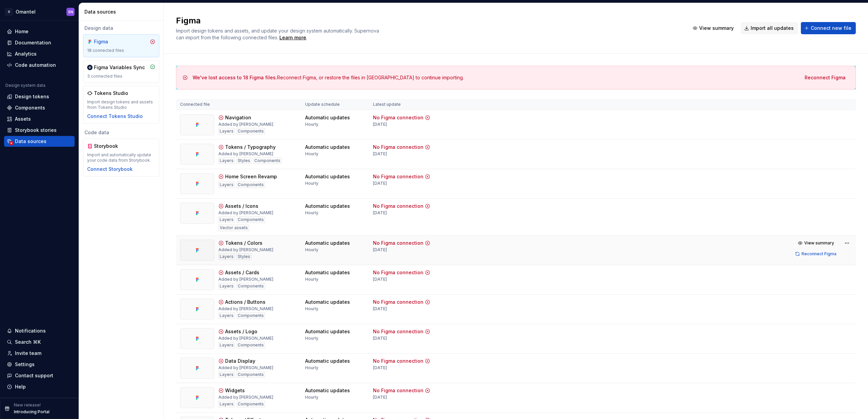  What do you see at coordinates (39, 43) in the screenshot?
I see `a: Documentation` at bounding box center [39, 43].